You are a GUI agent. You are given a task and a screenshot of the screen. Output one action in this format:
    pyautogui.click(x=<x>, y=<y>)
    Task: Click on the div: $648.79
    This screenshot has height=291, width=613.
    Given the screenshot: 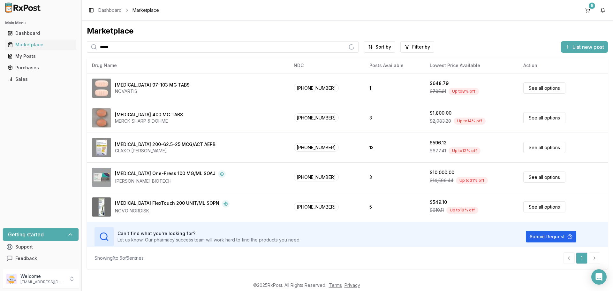 What is the action you would take?
    pyautogui.click(x=439, y=83)
    